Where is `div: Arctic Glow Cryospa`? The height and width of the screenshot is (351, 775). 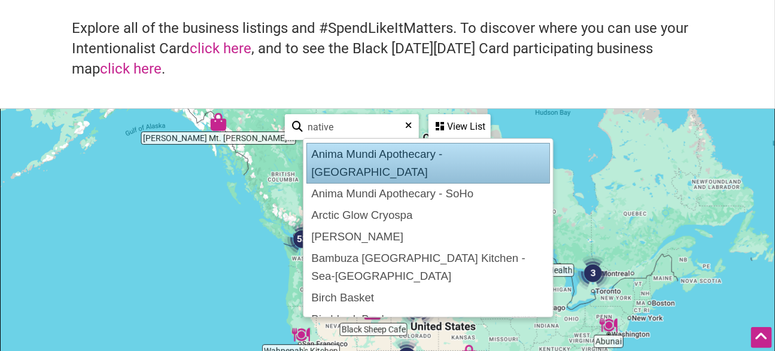
div: Arctic Glow Cryospa is located at coordinates (428, 215).